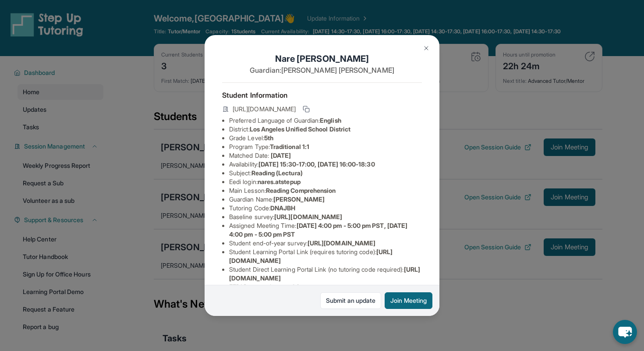 The image size is (644, 351). I want to click on li: Program Type:, so click(325, 147).